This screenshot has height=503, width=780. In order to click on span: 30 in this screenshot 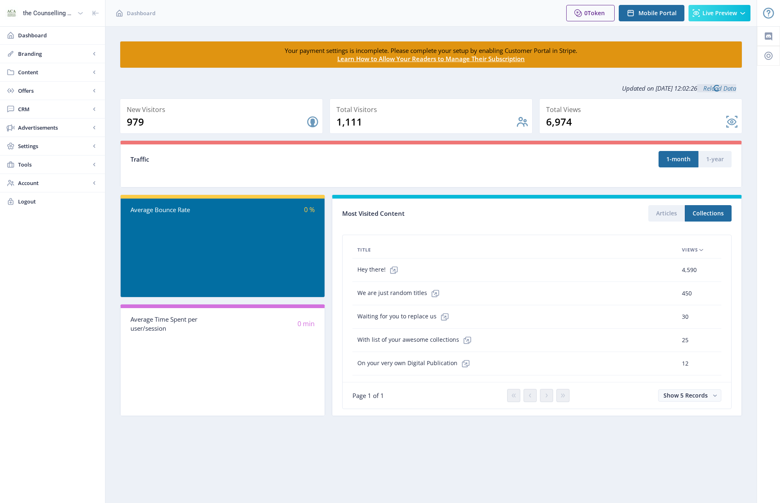, I will do `click(685, 317)`.